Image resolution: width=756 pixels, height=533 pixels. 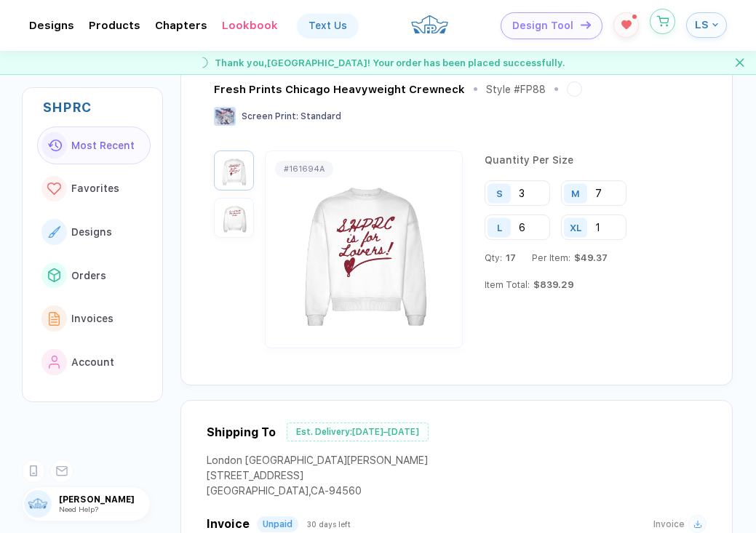 I want to click on span: LS, so click(x=701, y=25).